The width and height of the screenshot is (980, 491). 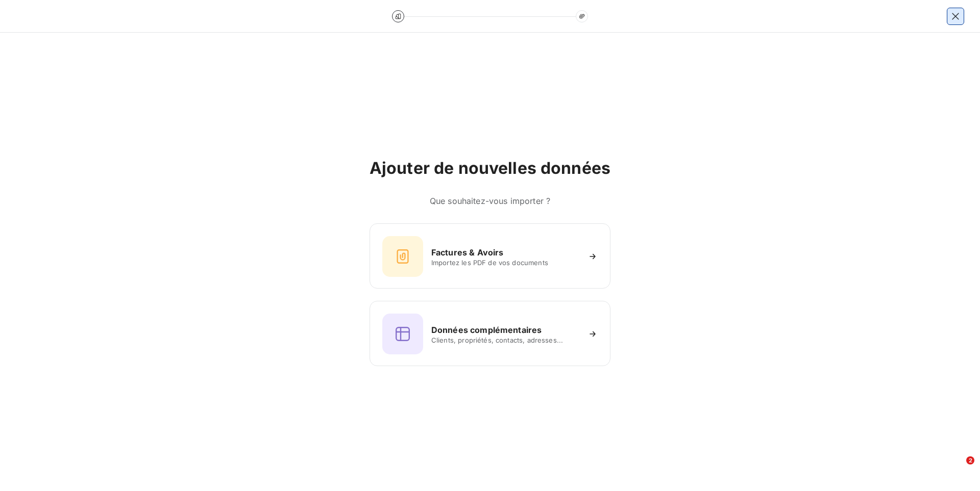 What do you see at coordinates (505, 340) in the screenshot?
I see `span: Clients, propriétés, contacts, adresses...` at bounding box center [505, 340].